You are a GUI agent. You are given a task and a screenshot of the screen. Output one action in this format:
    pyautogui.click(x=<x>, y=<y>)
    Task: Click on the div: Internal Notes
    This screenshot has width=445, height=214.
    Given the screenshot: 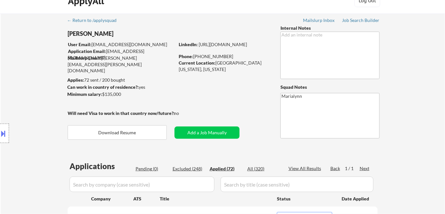 What is the action you would take?
    pyautogui.click(x=330, y=28)
    